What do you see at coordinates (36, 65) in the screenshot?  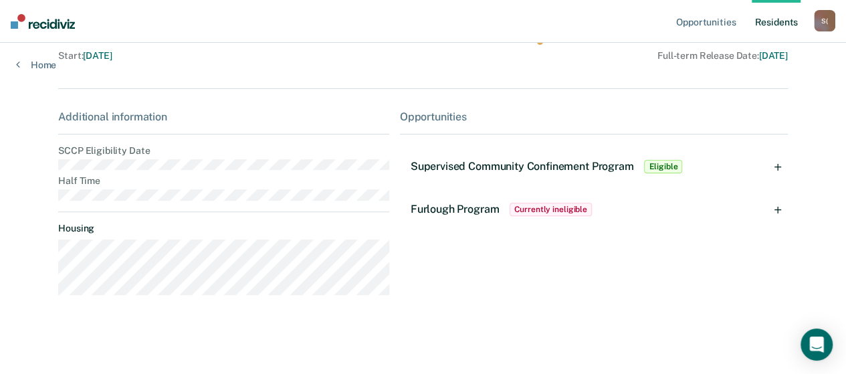 I see `a: Home` at bounding box center [36, 65].